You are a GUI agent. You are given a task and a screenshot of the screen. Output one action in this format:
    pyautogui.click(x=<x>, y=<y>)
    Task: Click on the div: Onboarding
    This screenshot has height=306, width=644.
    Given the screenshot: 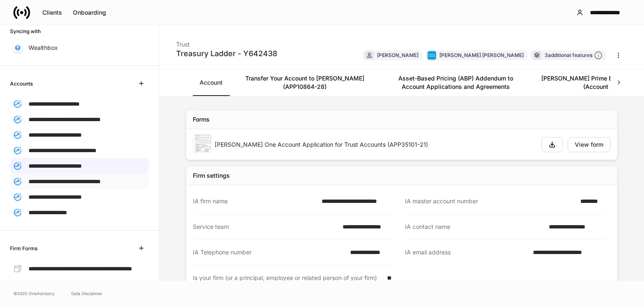 What is the action you would take?
    pyautogui.click(x=89, y=13)
    